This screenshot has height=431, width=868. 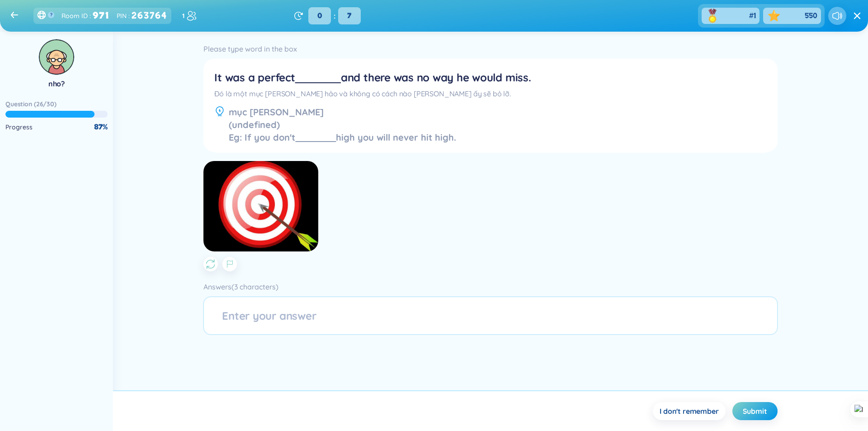 I want to click on img: avatar15.137ef533.svg, so click(x=56, y=57).